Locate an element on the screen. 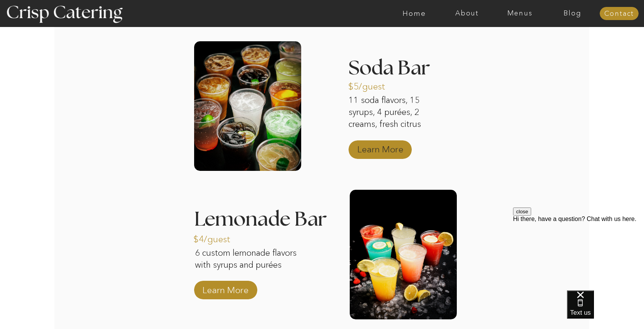  a: Blog is located at coordinates (572, 14).